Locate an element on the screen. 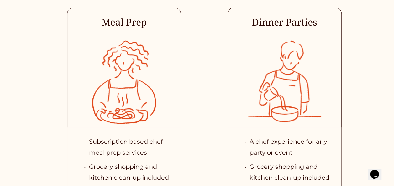 The image size is (394, 186). h4: Meal Prep is located at coordinates (124, 22).